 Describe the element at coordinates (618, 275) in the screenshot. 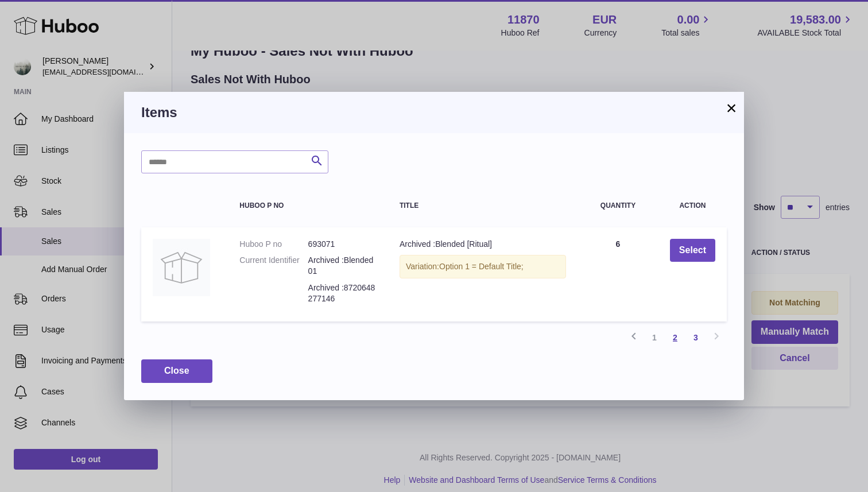

I see `td: 6` at that location.